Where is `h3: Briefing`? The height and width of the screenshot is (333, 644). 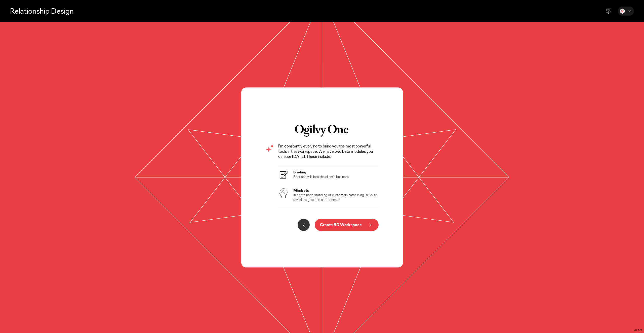
h3: Briefing is located at coordinates (321, 172).